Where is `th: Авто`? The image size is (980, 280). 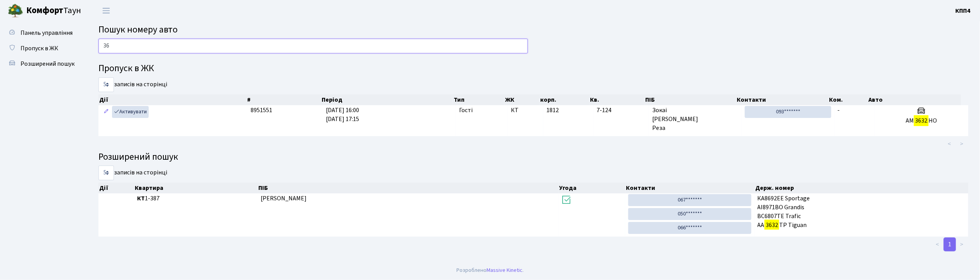
th: Авто is located at coordinates (915, 99).